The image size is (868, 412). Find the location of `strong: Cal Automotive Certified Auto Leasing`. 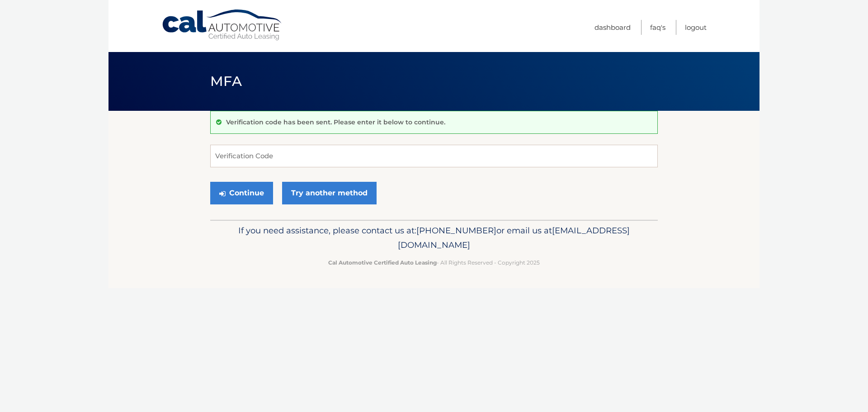

strong: Cal Automotive Certified Auto Leasing is located at coordinates (383, 262).